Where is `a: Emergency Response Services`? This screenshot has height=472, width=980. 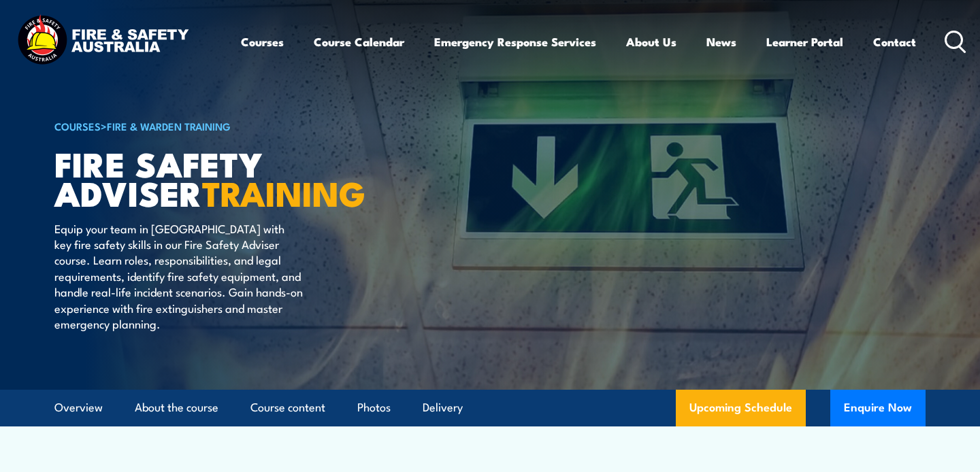 a: Emergency Response Services is located at coordinates (515, 41).